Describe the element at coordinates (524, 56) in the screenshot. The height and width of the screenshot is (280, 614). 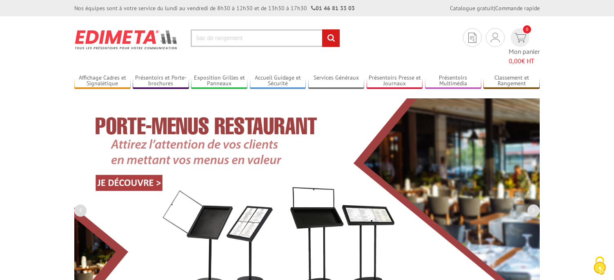
I see `span: Mon panier` at that location.